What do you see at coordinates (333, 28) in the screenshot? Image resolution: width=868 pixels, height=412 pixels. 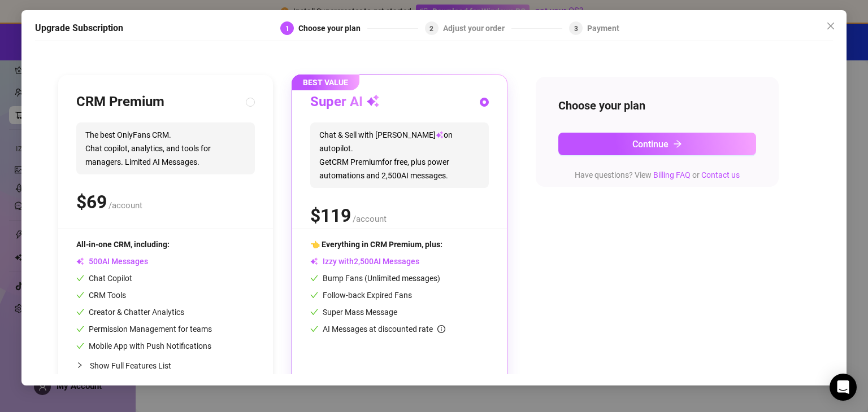 I see `div: Choose your plan` at bounding box center [333, 28].